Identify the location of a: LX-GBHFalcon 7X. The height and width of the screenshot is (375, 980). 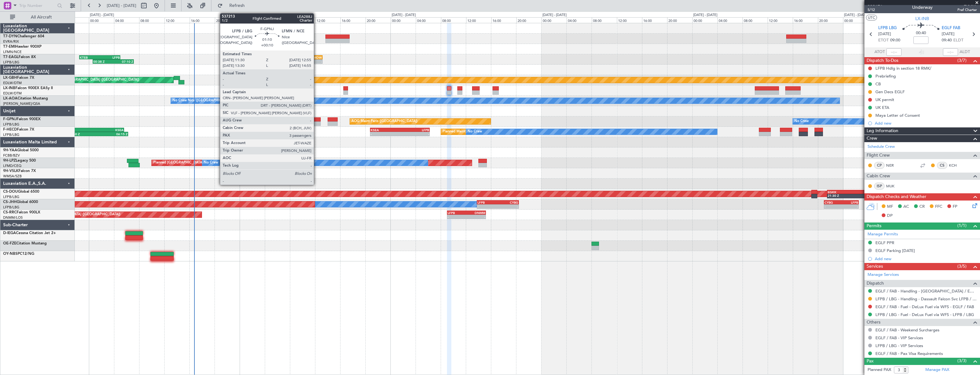
(18, 78).